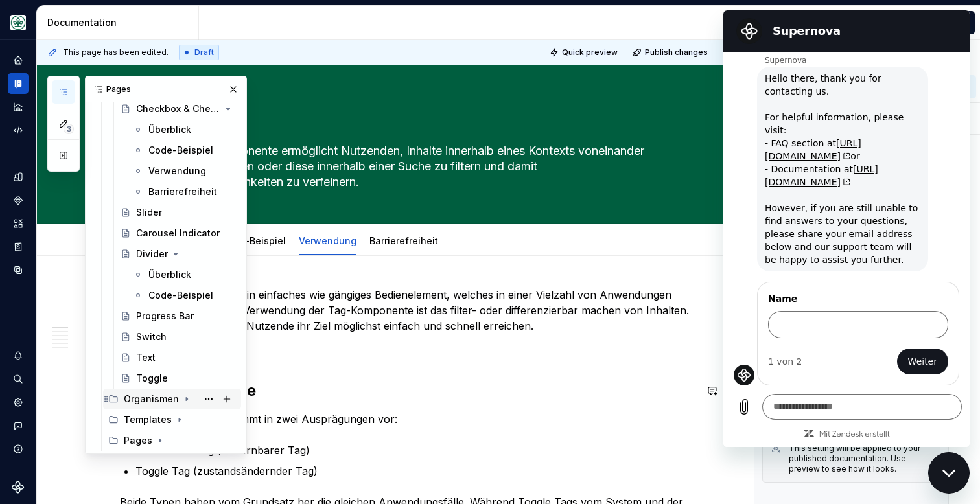 This screenshot has height=504, width=980. What do you see at coordinates (18, 177) in the screenshot?
I see `a: Design tokens` at bounding box center [18, 177].